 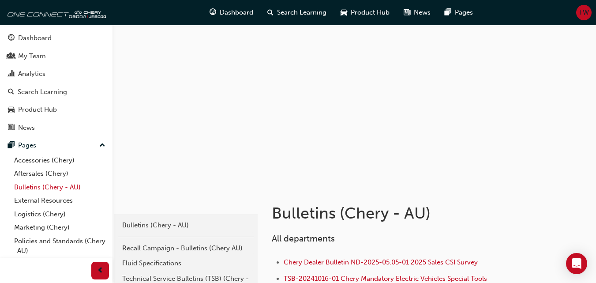 What do you see at coordinates (32, 74) in the screenshot?
I see `div: Analytics` at bounding box center [32, 74].